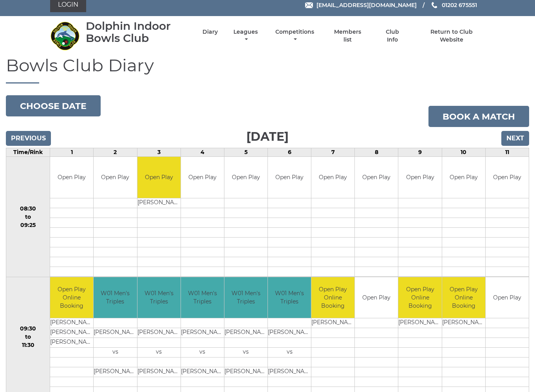 The width and height of the screenshot is (535, 392). I want to click on td: 10, so click(463, 153).